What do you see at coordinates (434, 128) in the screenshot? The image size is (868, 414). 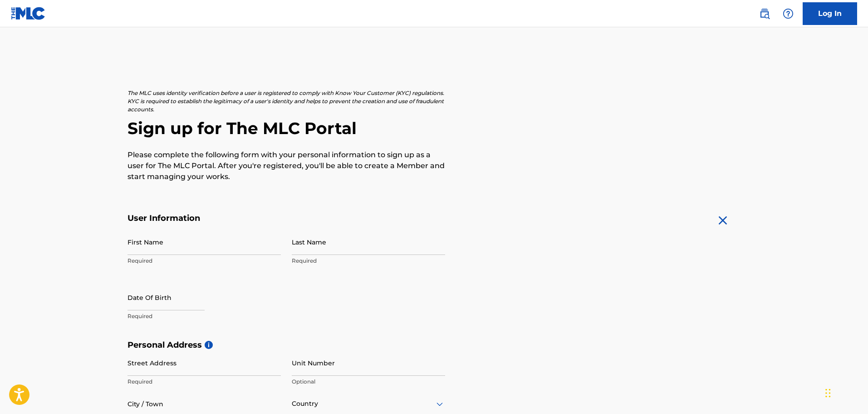 I see `h2: Sign up for The MLC Portal` at bounding box center [434, 128].